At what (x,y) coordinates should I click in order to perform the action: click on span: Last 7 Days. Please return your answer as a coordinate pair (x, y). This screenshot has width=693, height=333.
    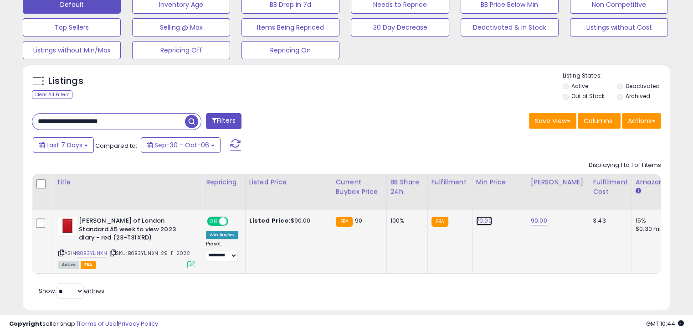
    Looking at the image, I should click on (64, 145).